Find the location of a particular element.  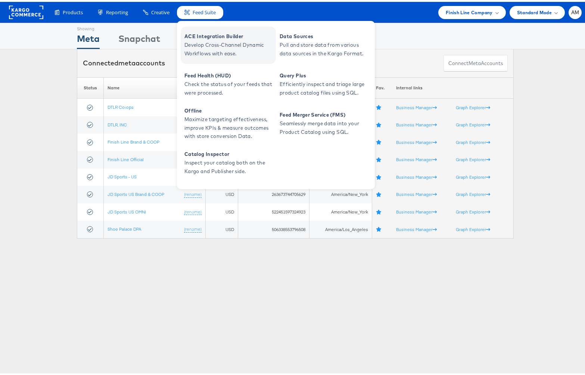

th: Status is located at coordinates (90, 86).